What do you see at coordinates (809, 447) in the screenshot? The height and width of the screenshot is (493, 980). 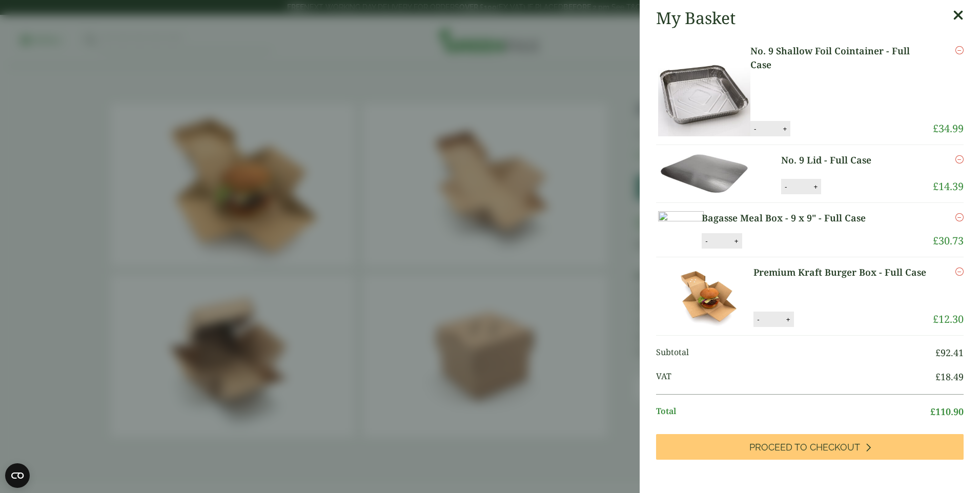 I see `a: Proceed to Checkout` at bounding box center [809, 447].